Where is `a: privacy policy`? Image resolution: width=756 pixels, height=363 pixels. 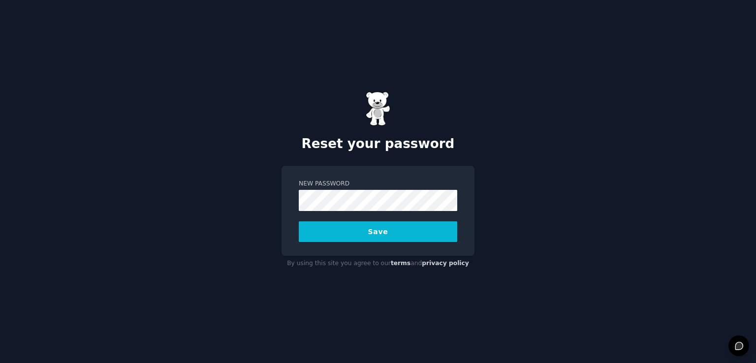 a: privacy policy is located at coordinates (445, 263).